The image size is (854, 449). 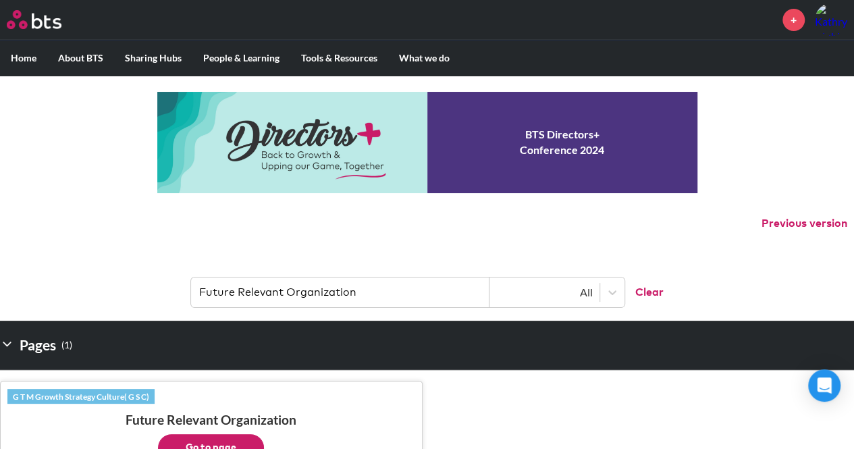 What do you see at coordinates (544, 292) in the screenshot?
I see `div: All` at bounding box center [544, 292].